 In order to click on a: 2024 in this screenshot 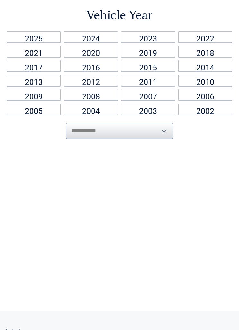, I will do `click(91, 37)`.